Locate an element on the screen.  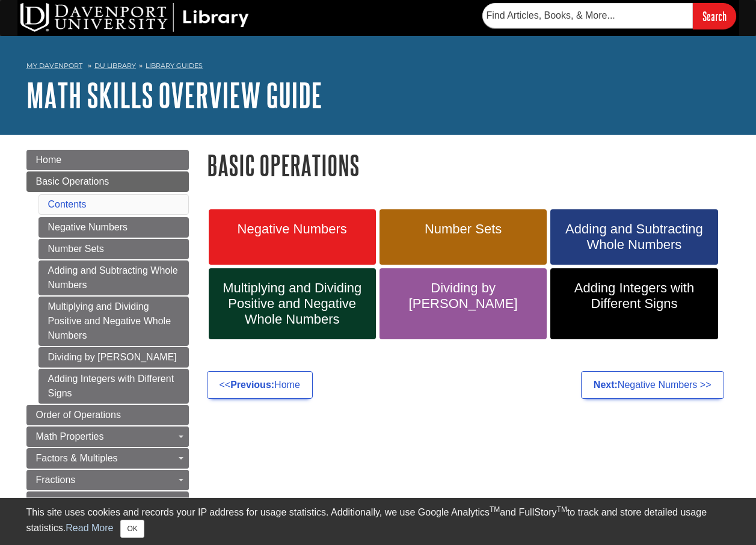
span: Multiplying and Dividing Positive and Negative Whole Numbers is located at coordinates (292, 304).